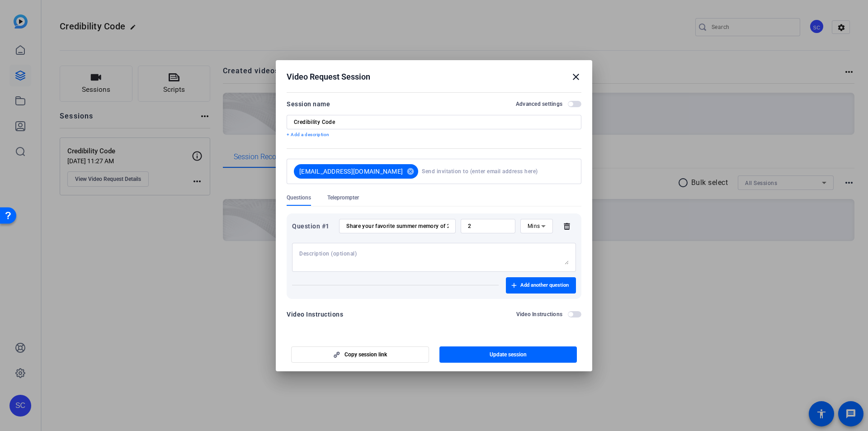 The image size is (868, 431). Describe the element at coordinates (434, 135) in the screenshot. I see `p: + Add a description` at that location.